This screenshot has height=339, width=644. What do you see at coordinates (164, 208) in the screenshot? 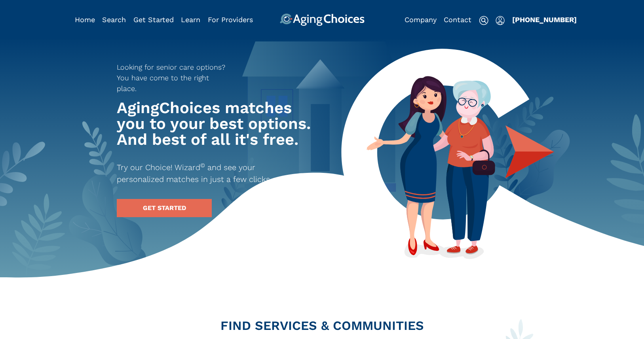
I see `a: GET STARTED` at bounding box center [164, 208].